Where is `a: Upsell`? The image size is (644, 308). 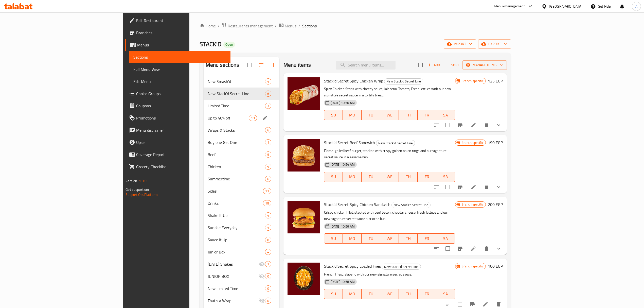 a: Upsell is located at coordinates (178, 142).